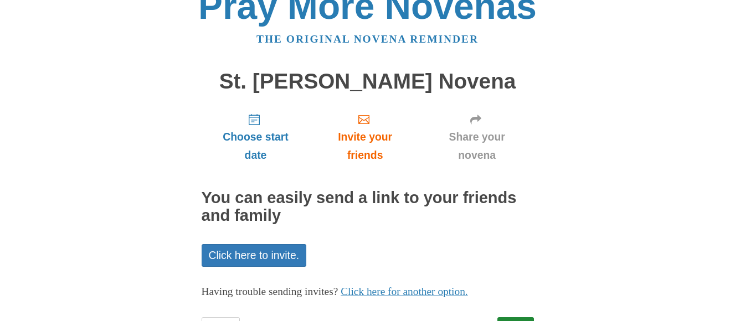 This screenshot has width=735, height=321. I want to click on a: Share your novena, so click(477, 137).